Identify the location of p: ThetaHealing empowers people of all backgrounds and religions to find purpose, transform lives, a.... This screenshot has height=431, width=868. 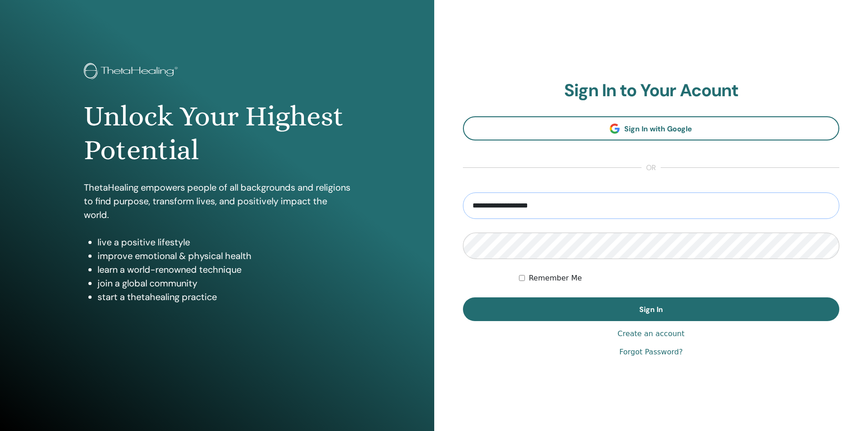
(217, 201).